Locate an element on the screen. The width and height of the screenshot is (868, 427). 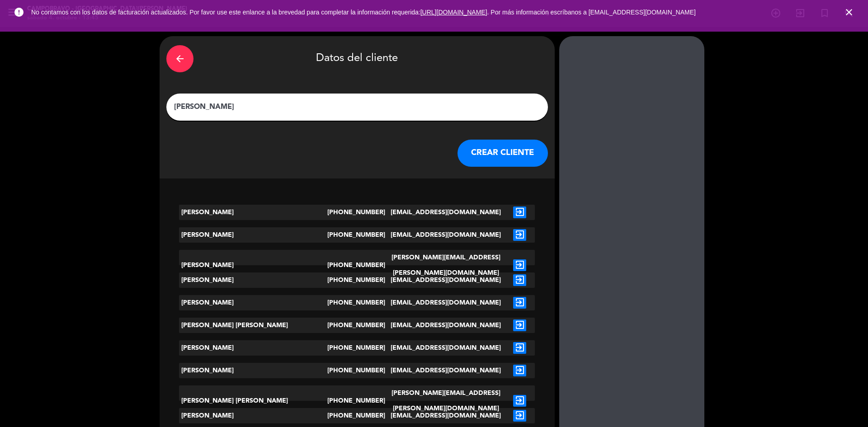
button: CREAR CLIENTE is located at coordinates (503, 153).